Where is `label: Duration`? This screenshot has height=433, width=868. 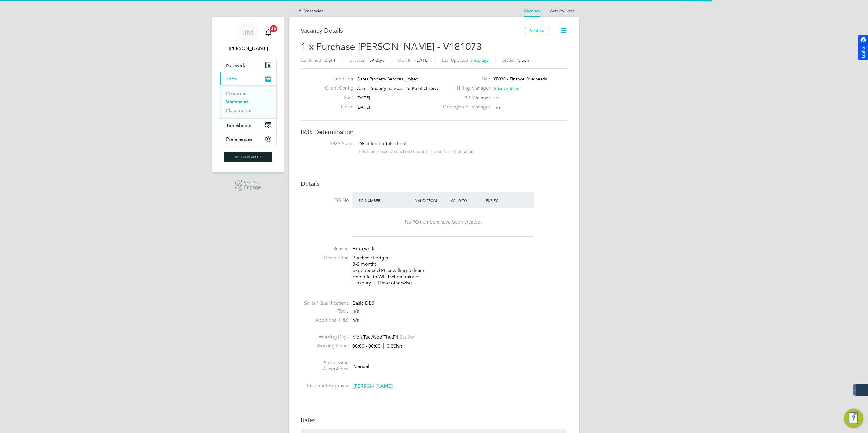 label: Duration is located at coordinates (357, 60).